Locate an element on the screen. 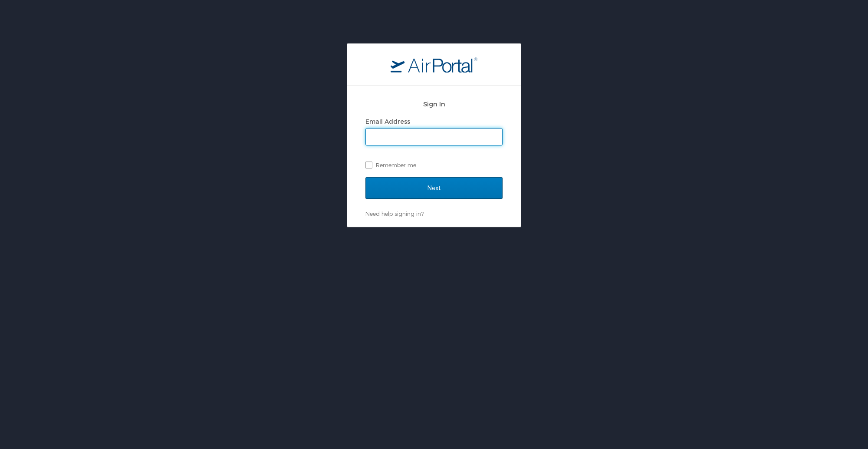  a: Need help signing in? is located at coordinates (395, 213).